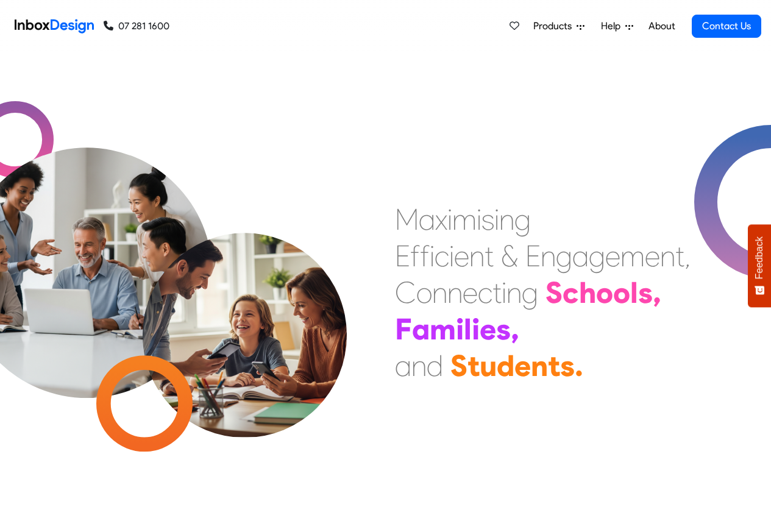  What do you see at coordinates (617, 26) in the screenshot?
I see `a: Help` at bounding box center [617, 26].